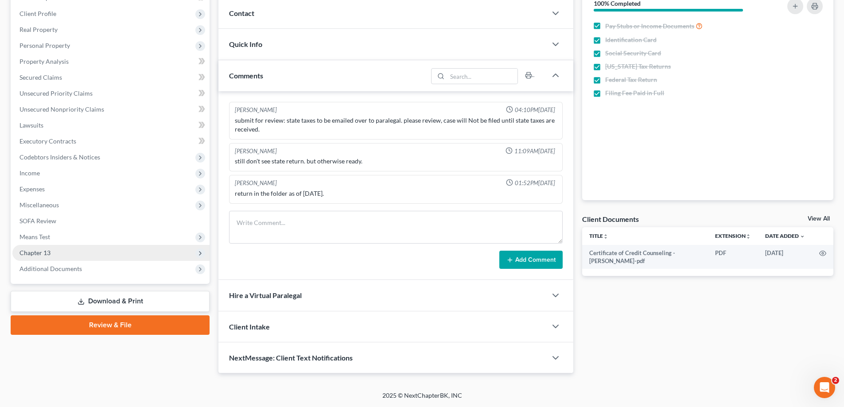 The width and height of the screenshot is (844, 407). I want to click on span: NextMessage: Client Text Notifications, so click(291, 358).